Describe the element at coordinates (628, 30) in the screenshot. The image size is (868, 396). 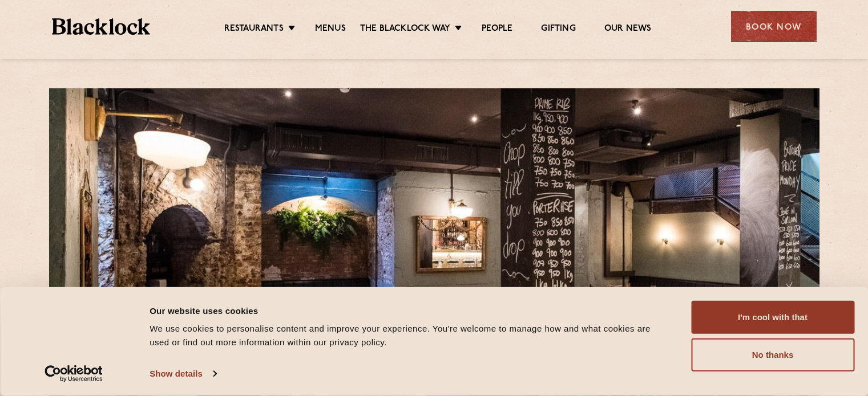
I see `a: Our News` at that location.